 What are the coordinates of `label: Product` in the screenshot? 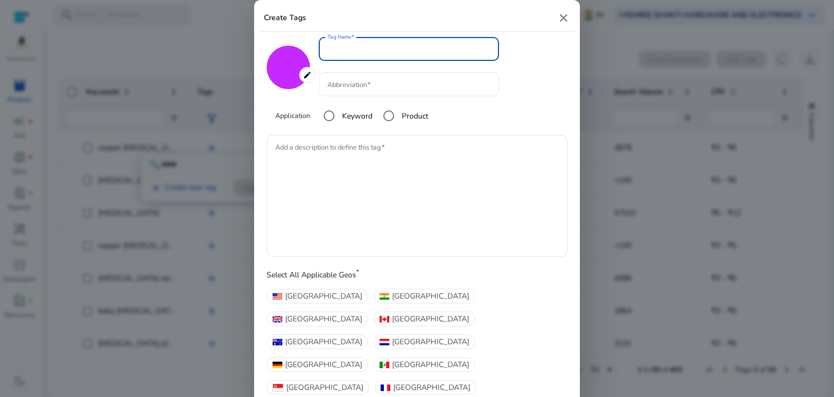 It's located at (414, 116).